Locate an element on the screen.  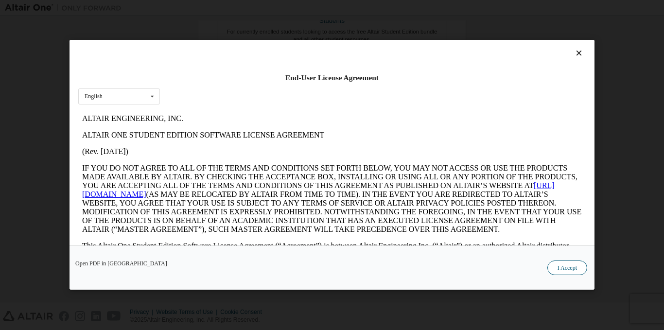
p: IF YOU DO NOT AGREE TO ALL OF THE TERMS AND CONDITIONS SET FORTH BELOW, YOU MAY NOT ACCESS OR USE... is located at coordinates (254, 88).